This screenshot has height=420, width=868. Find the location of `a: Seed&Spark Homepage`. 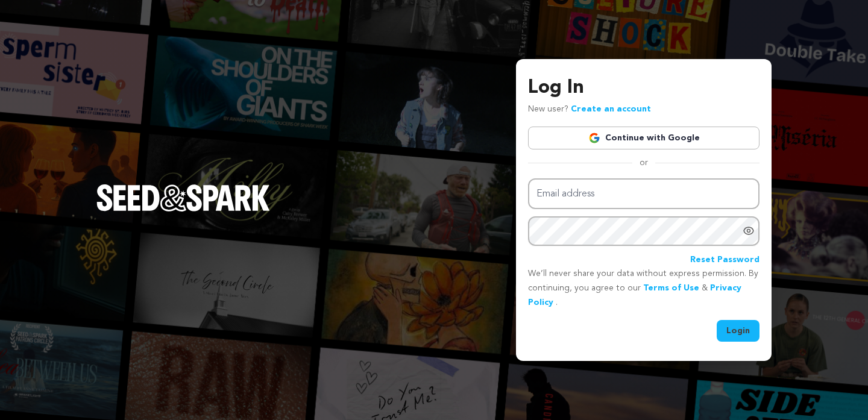

a: Seed&Spark Homepage is located at coordinates (183, 210).